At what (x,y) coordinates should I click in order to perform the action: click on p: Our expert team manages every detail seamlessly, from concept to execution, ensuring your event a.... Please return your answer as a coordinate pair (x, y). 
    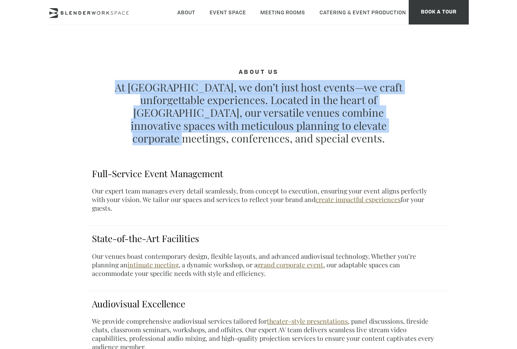
    Looking at the image, I should click on (266, 199).